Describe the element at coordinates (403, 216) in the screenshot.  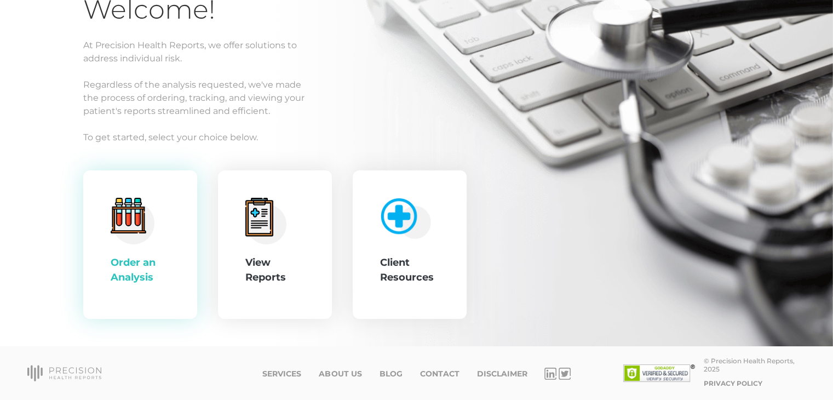
I see `img: client-resource.c5a3b187.png` at that location.